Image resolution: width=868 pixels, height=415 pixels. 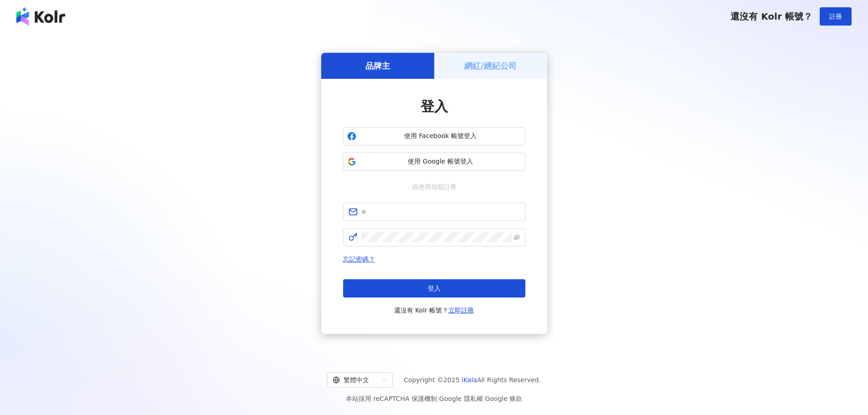 I want to click on a: iKala, so click(x=469, y=380).